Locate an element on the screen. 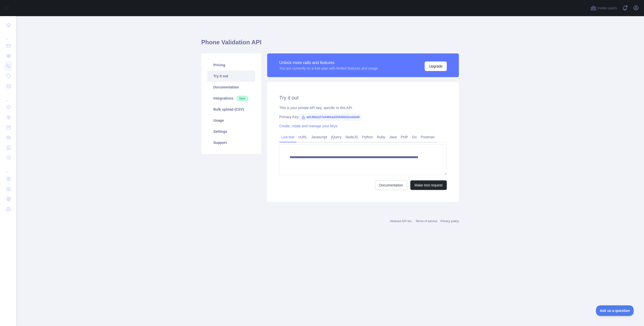 Image resolution: width=644 pixels, height=326 pixels. div: You are currently on a free plan with limited features and usage is located at coordinates (328, 68).